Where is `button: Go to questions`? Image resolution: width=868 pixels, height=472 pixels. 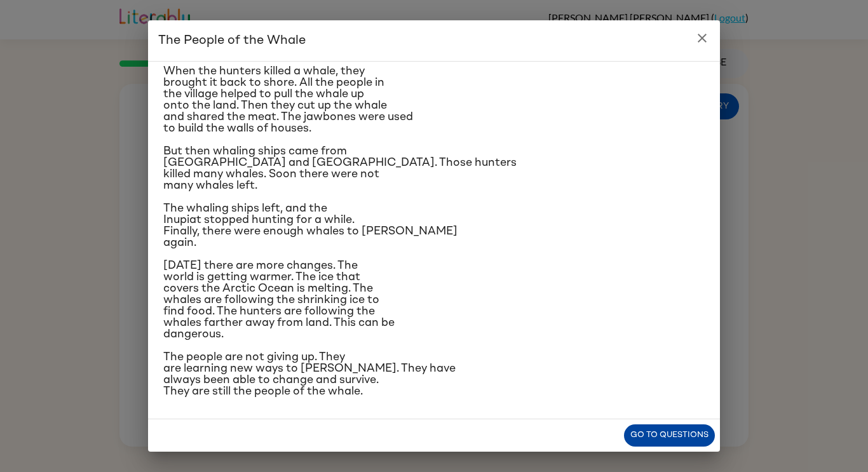 button: Go to questions is located at coordinates (669, 435).